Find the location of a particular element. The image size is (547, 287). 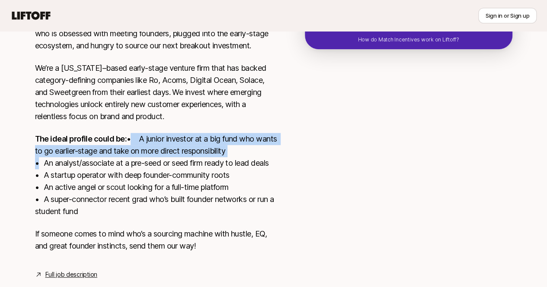

p: How do Match Incentives work on Liftoff? is located at coordinates (408, 40).